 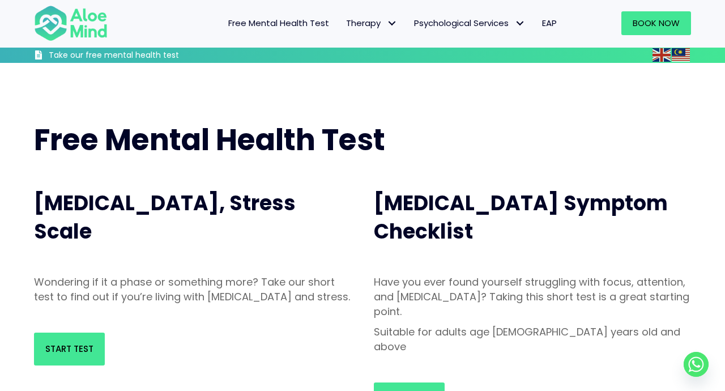 What do you see at coordinates (469, 23) in the screenshot?
I see `a: Psychological ServicesPsychological Services: submenu` at bounding box center [469, 23].